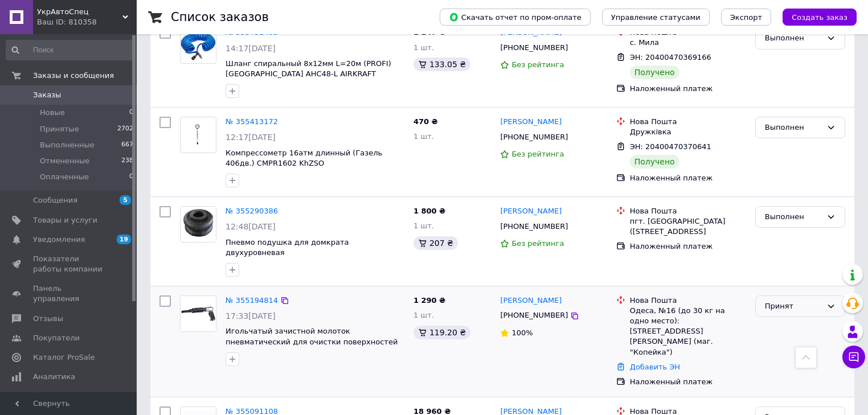  I want to click on span: Заказы и сообщения, so click(73, 76).